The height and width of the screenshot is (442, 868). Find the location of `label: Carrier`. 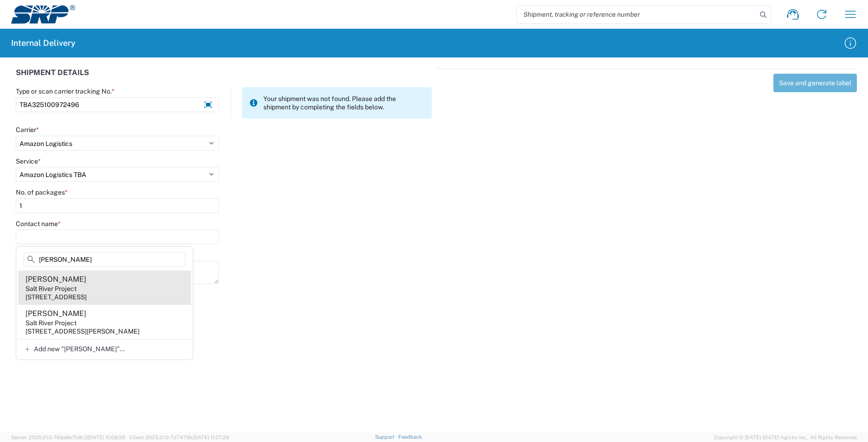

label: Carrier is located at coordinates (27, 130).